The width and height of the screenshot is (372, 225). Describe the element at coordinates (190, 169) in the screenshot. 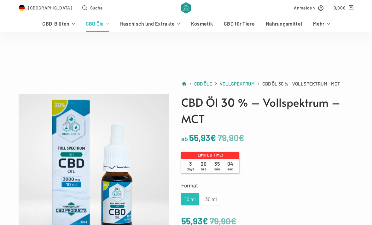

I see `span: days` at that location.